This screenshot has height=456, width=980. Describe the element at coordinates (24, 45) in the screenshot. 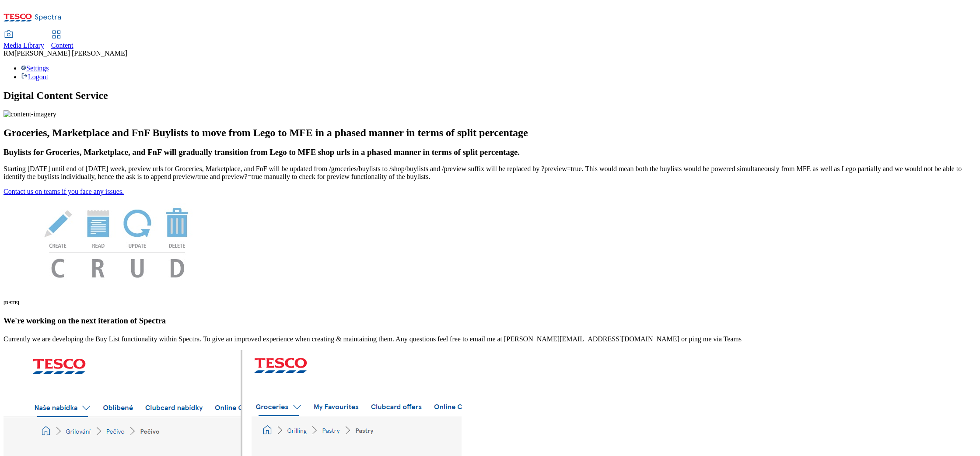

I see `span: Media Library` at that location.